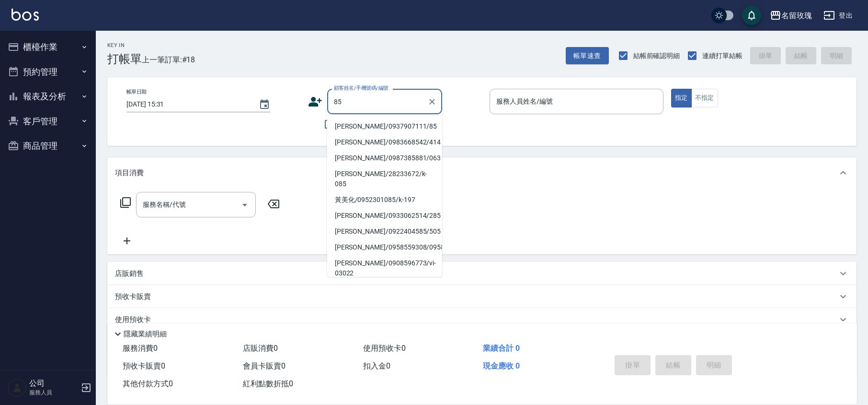 The height and width of the screenshot is (405, 868). Describe the element at coordinates (385, 200) in the screenshot. I see `li: 黃美化/0952301085/k-197` at that location.